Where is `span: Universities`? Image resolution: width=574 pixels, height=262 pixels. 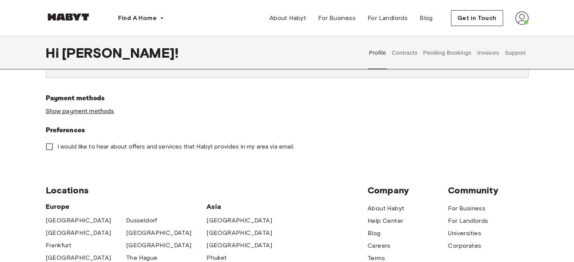
span: Universities is located at coordinates (465, 234).